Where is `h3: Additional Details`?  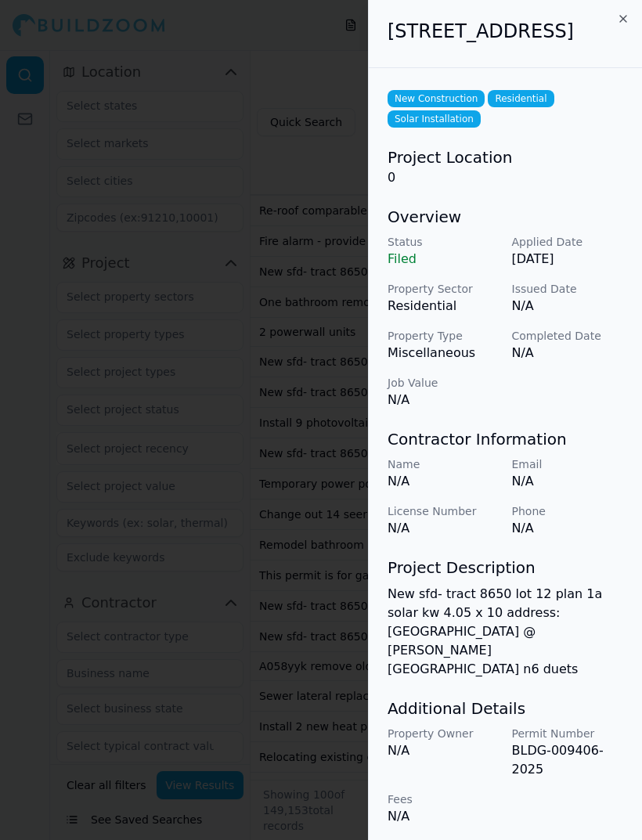
h3: Additional Details is located at coordinates (505, 709).